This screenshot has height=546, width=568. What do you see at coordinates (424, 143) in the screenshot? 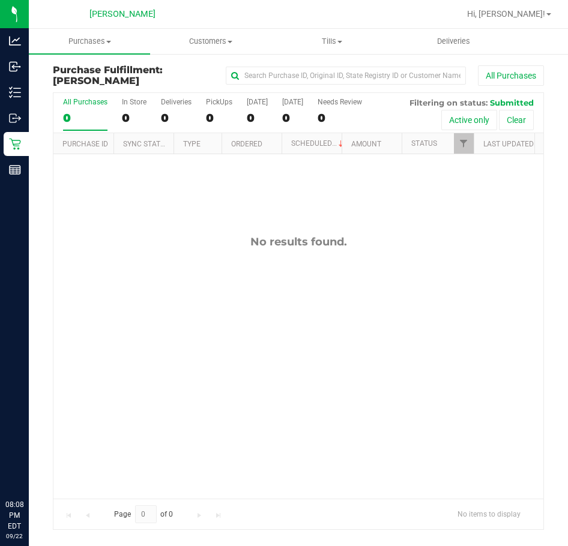
I see `a: Status` at bounding box center [424, 143].